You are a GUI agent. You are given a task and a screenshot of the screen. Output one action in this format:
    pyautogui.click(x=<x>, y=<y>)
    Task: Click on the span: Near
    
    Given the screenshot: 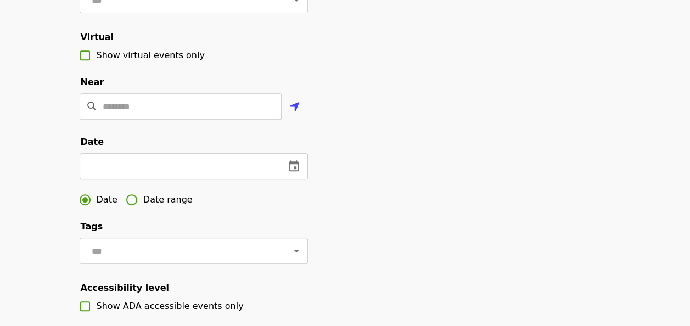 What is the action you would take?
    pyautogui.click(x=92, y=82)
    